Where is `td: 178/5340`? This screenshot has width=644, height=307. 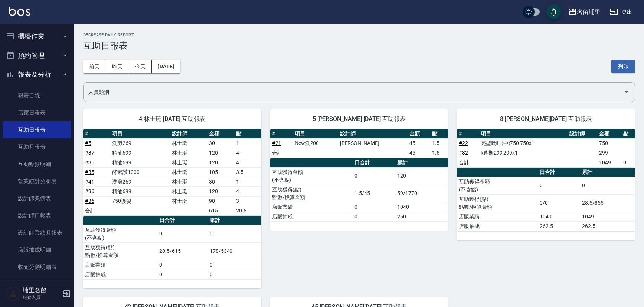
td: 178/5340 is located at coordinates (234, 251).